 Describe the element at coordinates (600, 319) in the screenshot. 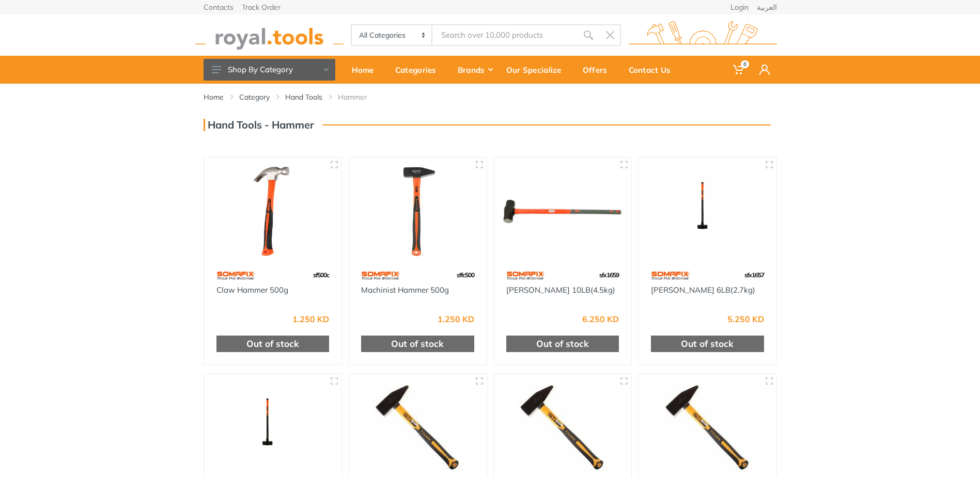

I see `div: 6.250 KD` at that location.